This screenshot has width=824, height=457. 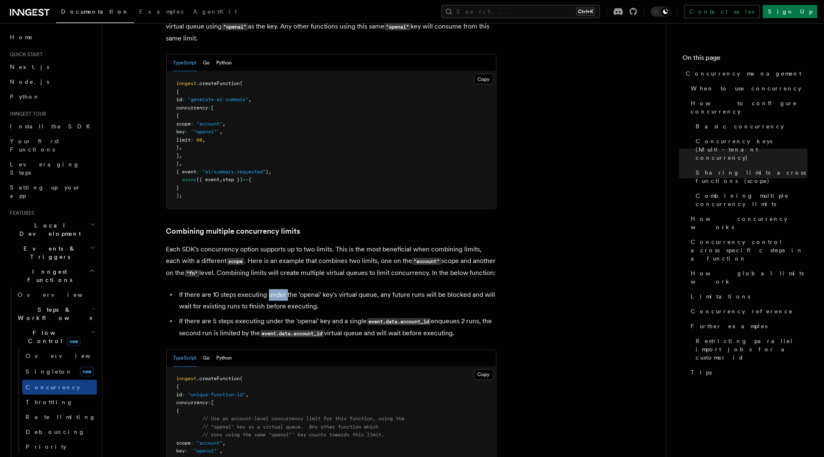 I want to click on button: Local Development, so click(x=52, y=229).